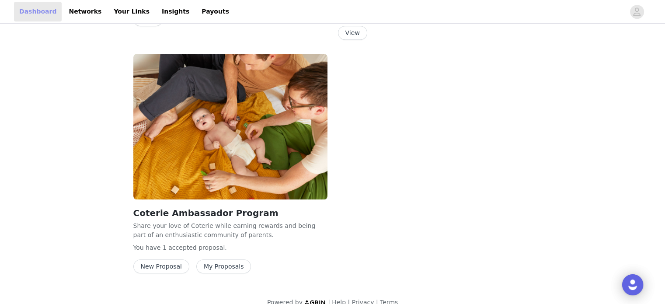  I want to click on p: Share your love of Coterie while earning rewards and being part of an enthusiastic community of p..., so click(231, 231).